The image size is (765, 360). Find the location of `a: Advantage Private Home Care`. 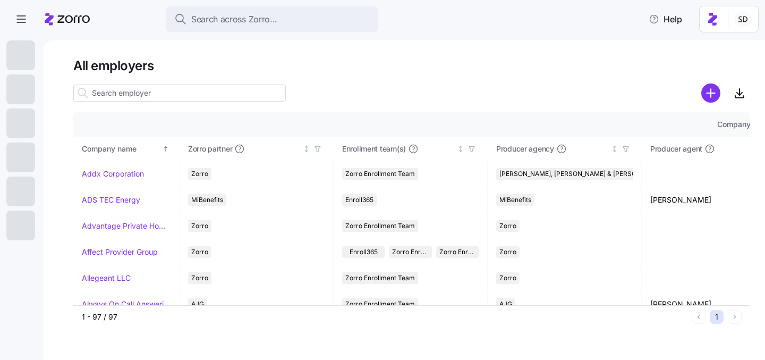

a: Advantage Private Home Care is located at coordinates (126, 226).